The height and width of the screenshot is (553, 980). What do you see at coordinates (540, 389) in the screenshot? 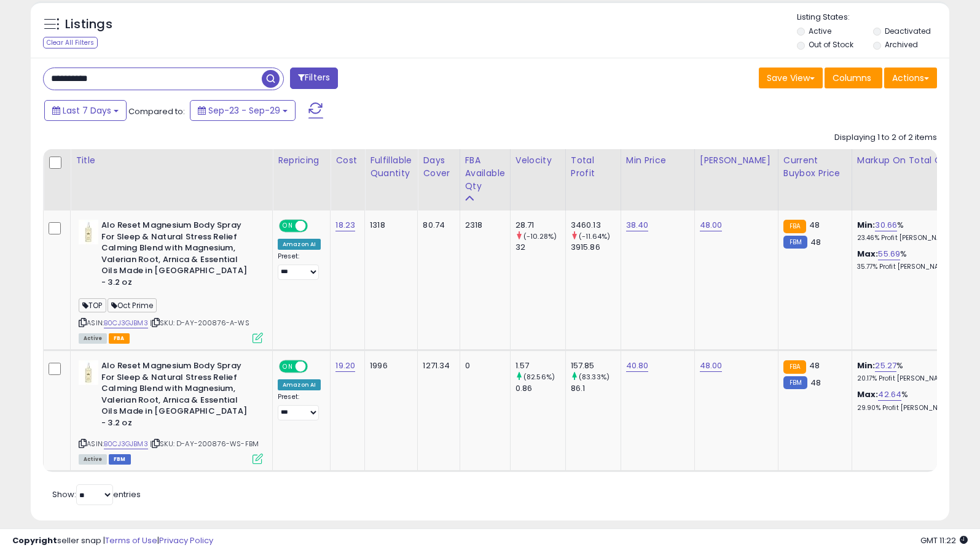
I see `div: 0.86` at bounding box center [540, 389].